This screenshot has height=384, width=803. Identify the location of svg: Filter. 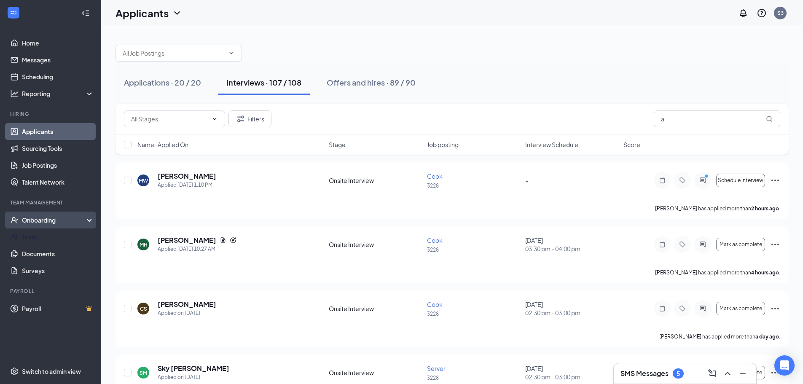
(241, 119).